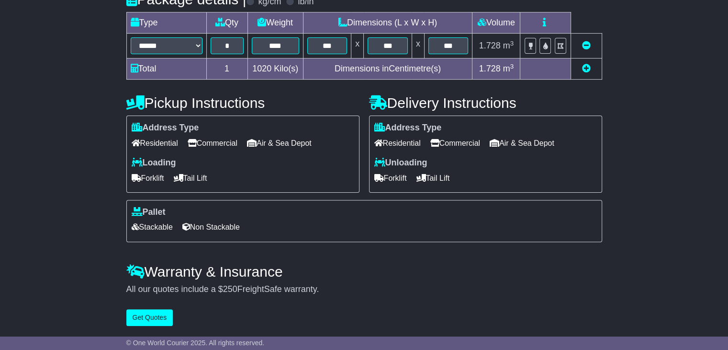 The height and width of the screenshot is (350, 728). Describe the element at coordinates (364, 289) in the screenshot. I see `div: All our quotes include a $ FreightSafe warranty.` at that location.